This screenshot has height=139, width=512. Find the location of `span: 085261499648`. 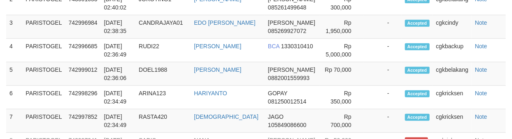

span: 085261499648 is located at coordinates (287, 7).